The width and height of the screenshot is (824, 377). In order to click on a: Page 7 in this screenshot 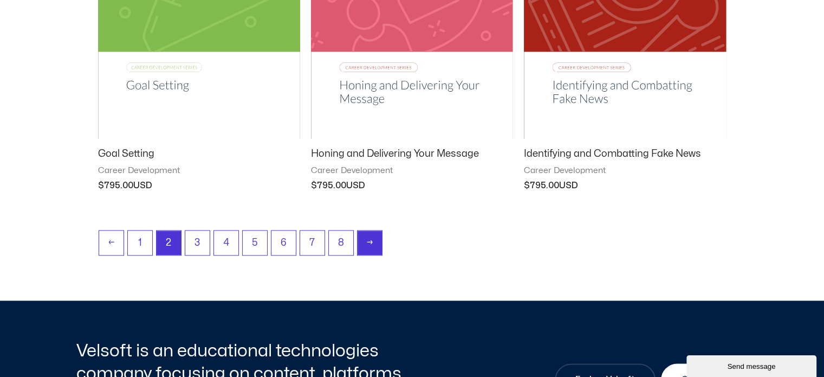, I will do `click(312, 242)`.